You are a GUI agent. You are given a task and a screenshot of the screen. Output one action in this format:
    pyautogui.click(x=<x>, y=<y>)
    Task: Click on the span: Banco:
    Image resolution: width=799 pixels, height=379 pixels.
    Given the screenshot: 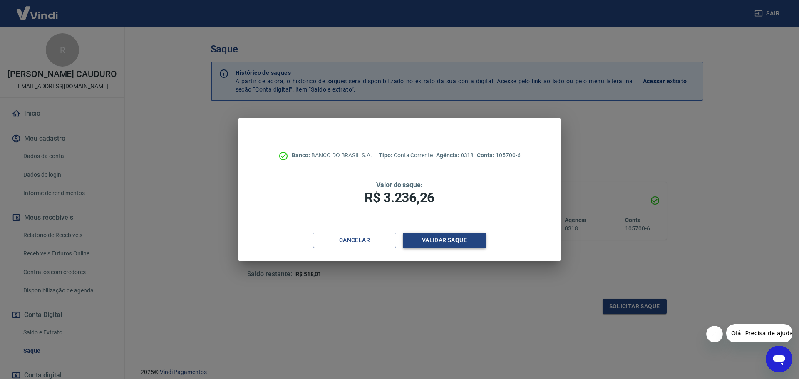 What is the action you would take?
    pyautogui.click(x=301, y=155)
    